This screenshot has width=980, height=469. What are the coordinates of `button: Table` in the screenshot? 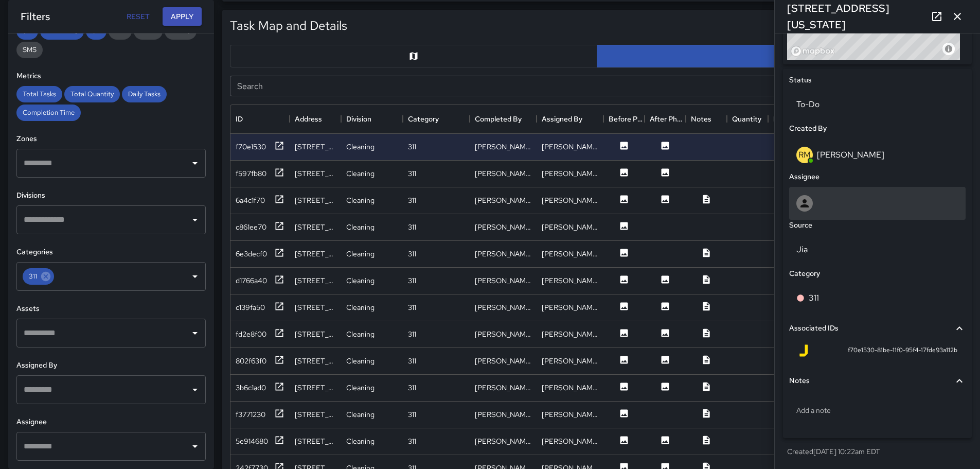 It's located at (780, 56).